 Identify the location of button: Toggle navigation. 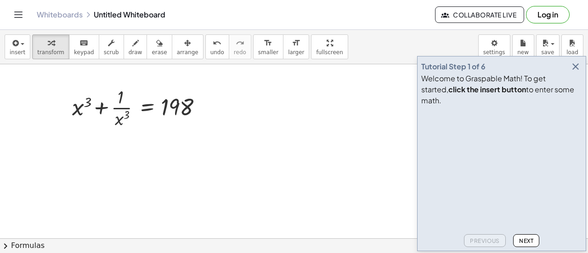
(18, 15).